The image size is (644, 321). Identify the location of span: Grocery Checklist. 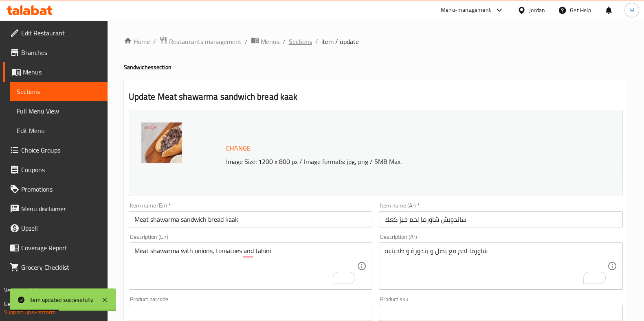
(61, 268).